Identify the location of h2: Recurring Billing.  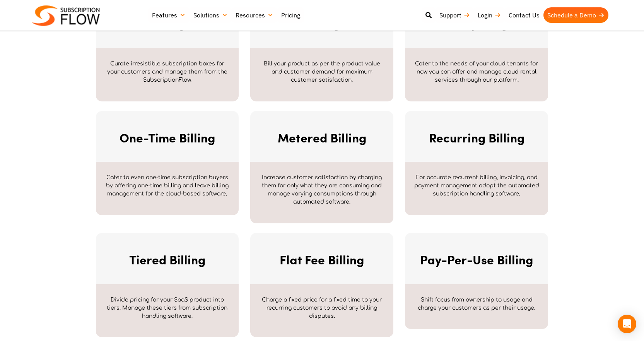
(477, 137).